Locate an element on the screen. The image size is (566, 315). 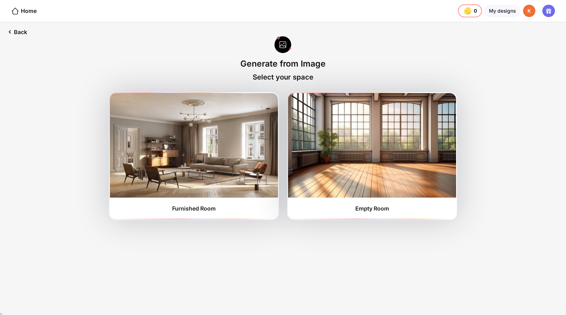
img: furnishedRoom2.jpg is located at coordinates (372, 145).